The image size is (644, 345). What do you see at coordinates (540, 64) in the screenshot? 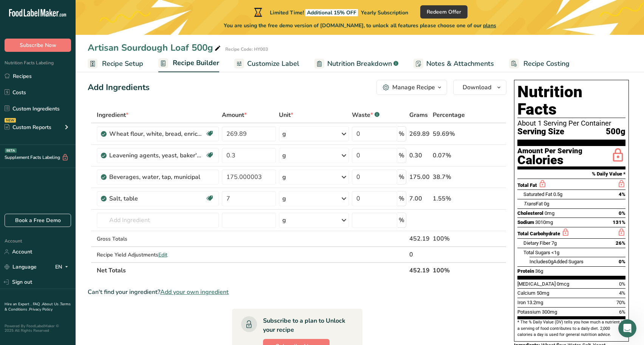
I see `a: Recipe Costing` at bounding box center [540, 64].